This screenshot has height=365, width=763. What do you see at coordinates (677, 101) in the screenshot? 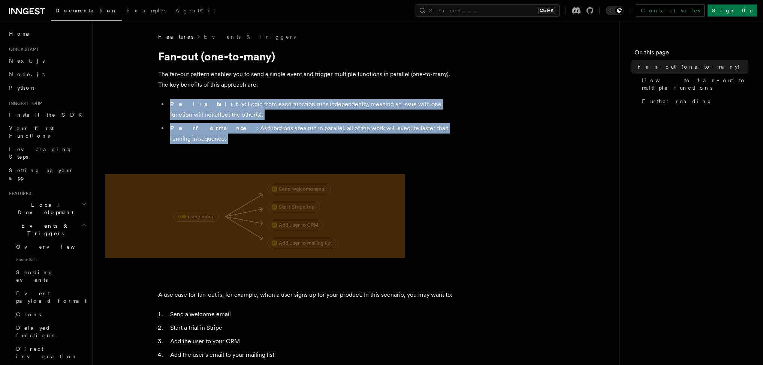
I see `span: Further reading` at bounding box center [677, 101].